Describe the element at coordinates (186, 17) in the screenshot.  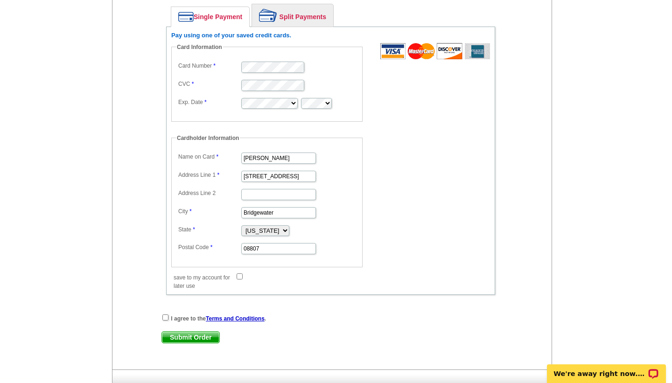
I see `img: single-payment.png` at that location.